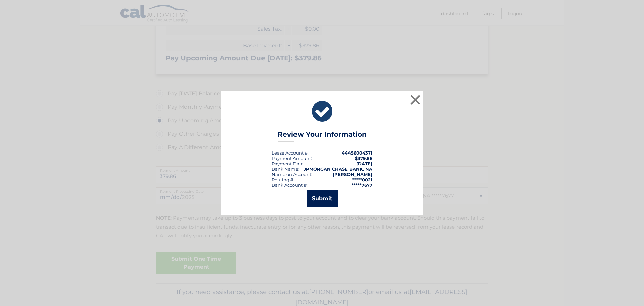 Image resolution: width=644 pixels, height=306 pixels. Describe the element at coordinates (283, 180) in the screenshot. I see `div: Routing #:` at that location.